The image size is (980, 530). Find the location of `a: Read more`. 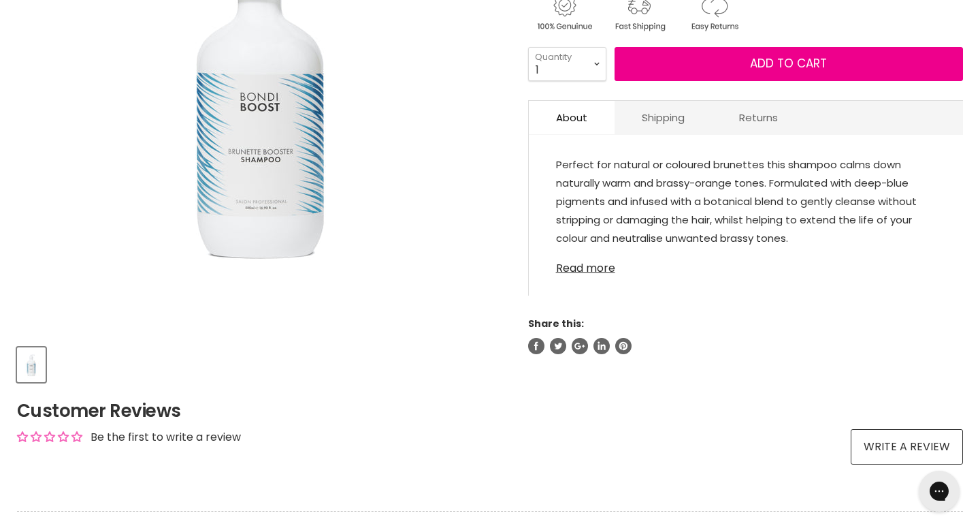

a: Read more is located at coordinates (746, 264).